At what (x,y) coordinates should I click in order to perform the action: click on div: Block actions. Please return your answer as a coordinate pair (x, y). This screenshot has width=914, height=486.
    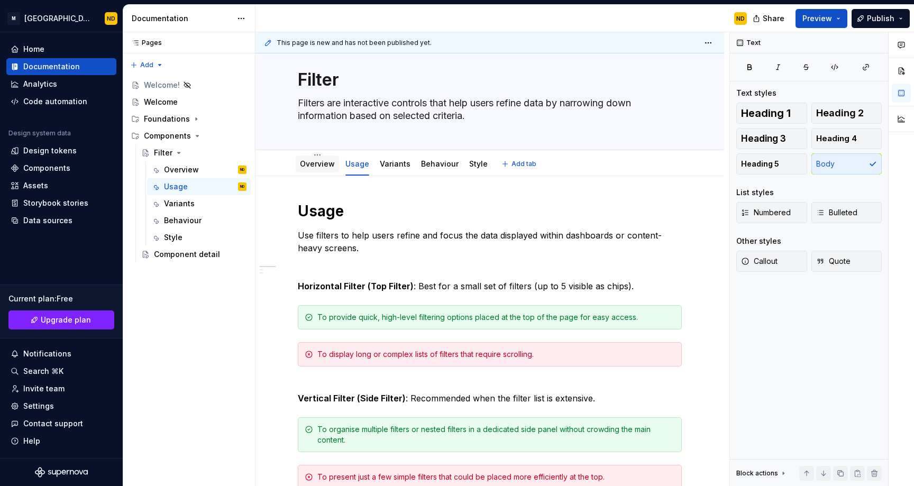
    Looking at the image, I should click on (762, 473).